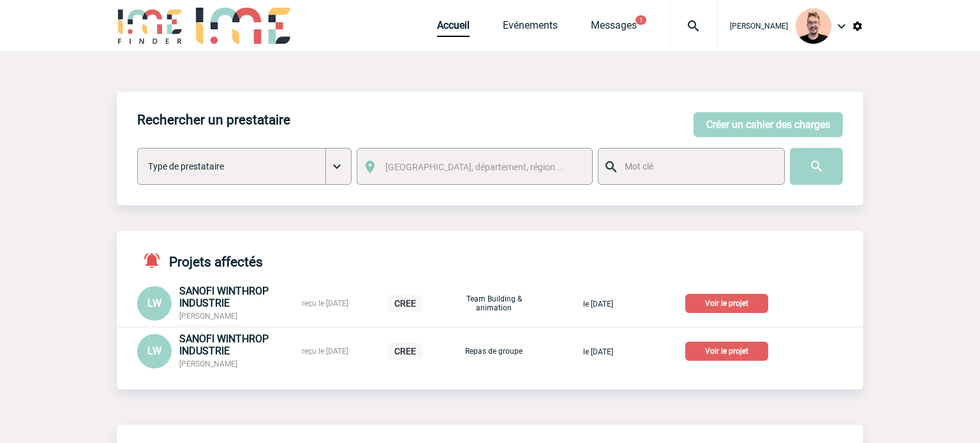 This screenshot has height=443, width=980. I want to click on p: Repas de groupe, so click(493, 351).